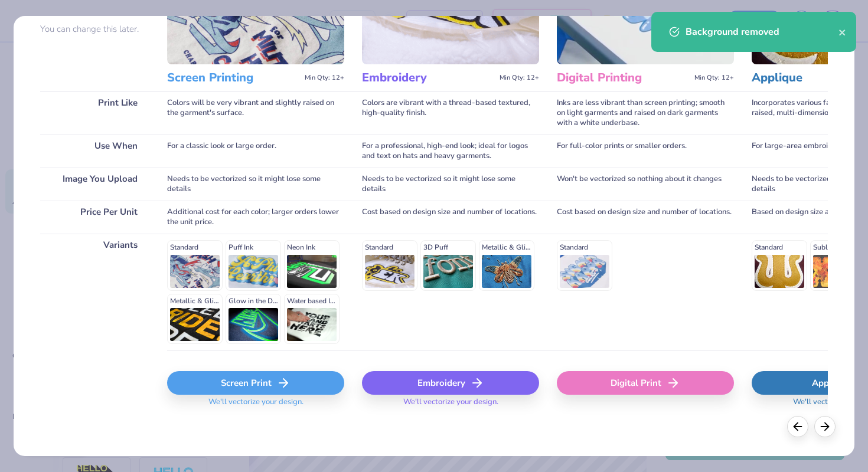 The height and width of the screenshot is (472, 868). Describe the element at coordinates (256, 151) in the screenshot. I see `div: For a classic look or large order.` at that location.